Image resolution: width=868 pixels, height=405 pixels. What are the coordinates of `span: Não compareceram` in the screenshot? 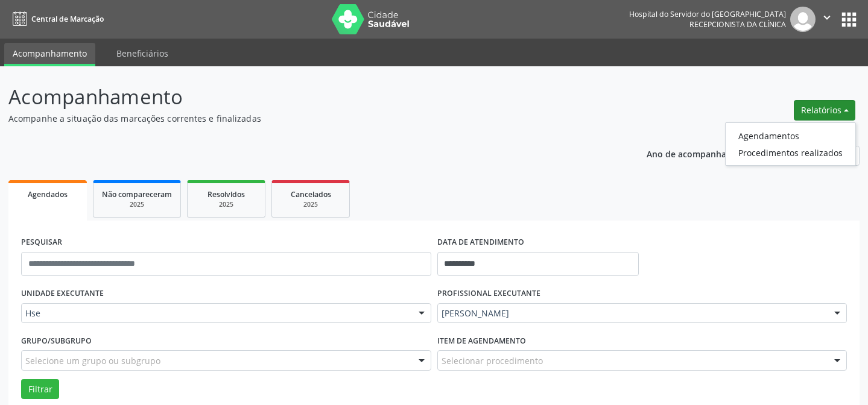 It's located at (137, 194).